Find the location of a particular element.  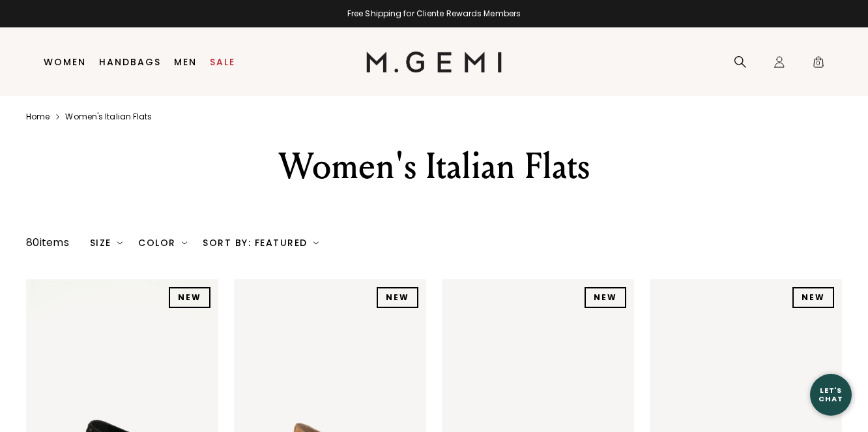

div: Color is located at coordinates (162, 243).